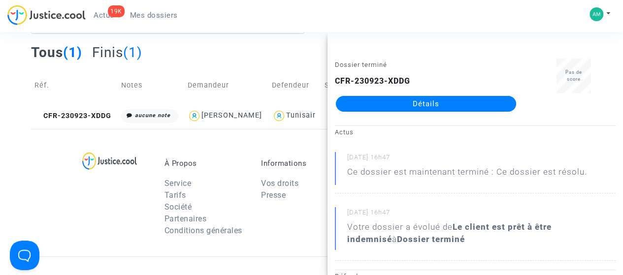 This screenshot has width=623, height=275. What do you see at coordinates (151, 85) in the screenshot?
I see `td: Notes` at bounding box center [151, 85].